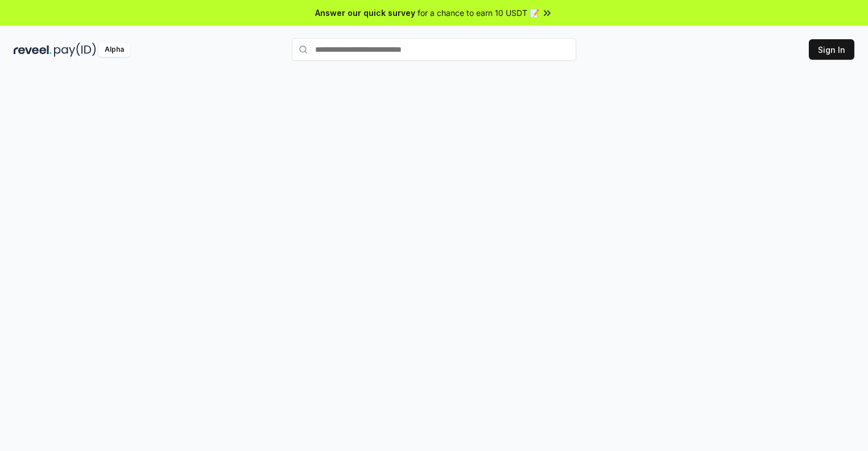 The image size is (868, 451). What do you see at coordinates (365, 13) in the screenshot?
I see `span: Answer our quick survey` at bounding box center [365, 13].